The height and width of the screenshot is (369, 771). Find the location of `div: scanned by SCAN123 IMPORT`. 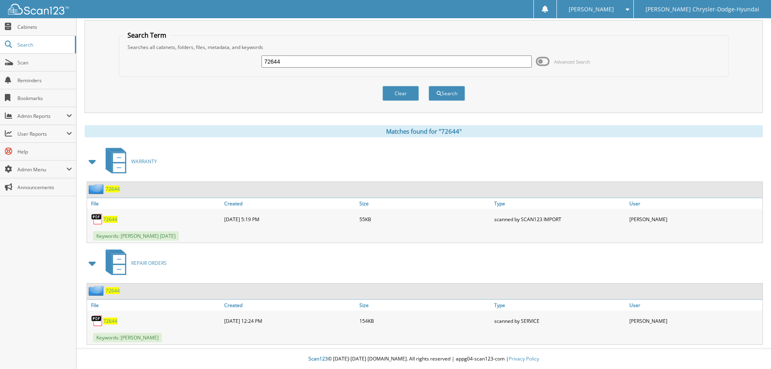

div: scanned by SCAN123 IMPORT is located at coordinates (560, 219).